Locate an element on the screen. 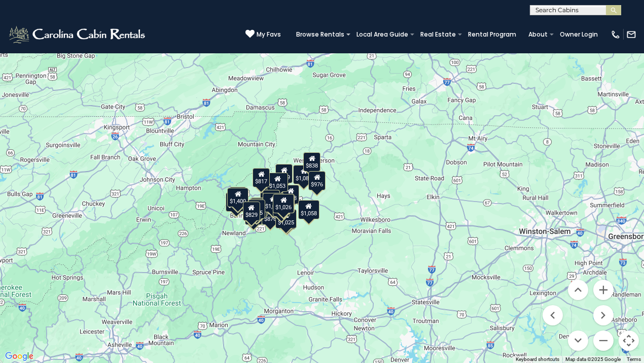 This screenshot has height=363, width=644. button: Zoom in is located at coordinates (603, 290).